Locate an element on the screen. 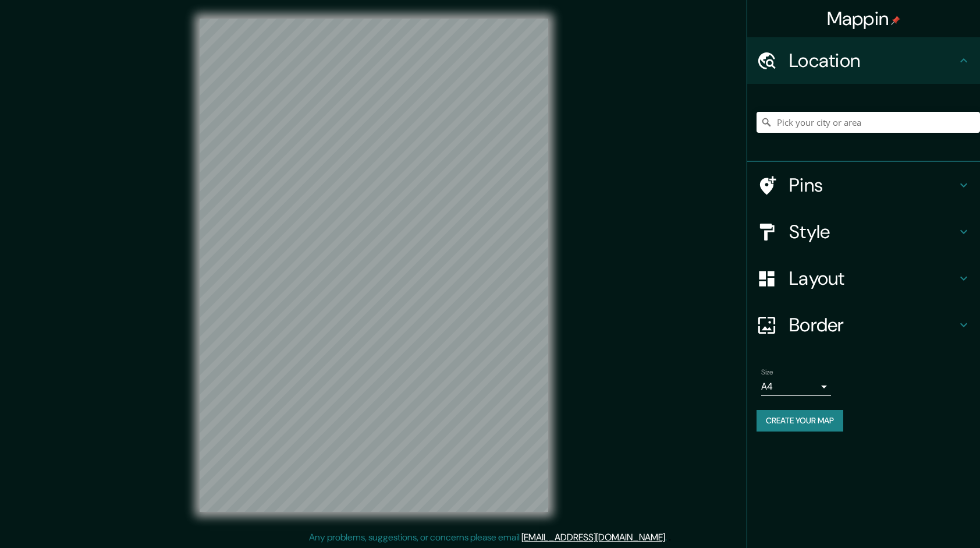 This screenshot has height=548, width=980. h4: Location is located at coordinates (873, 61).